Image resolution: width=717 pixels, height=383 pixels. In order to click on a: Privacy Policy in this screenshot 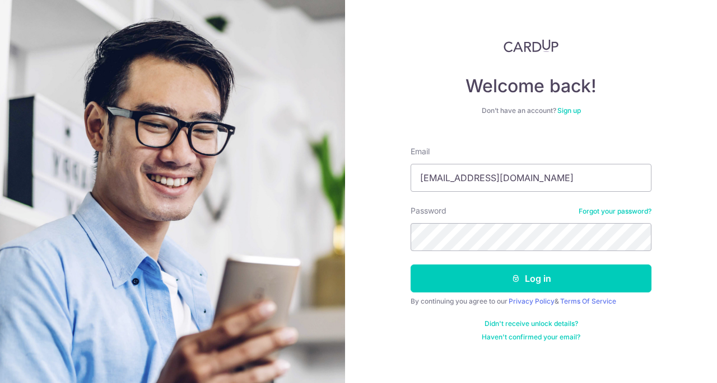, I will do `click(531, 301)`.